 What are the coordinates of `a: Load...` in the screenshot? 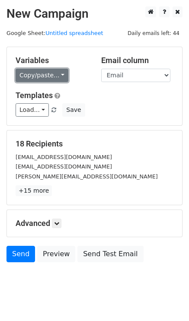 It's located at (32, 110).